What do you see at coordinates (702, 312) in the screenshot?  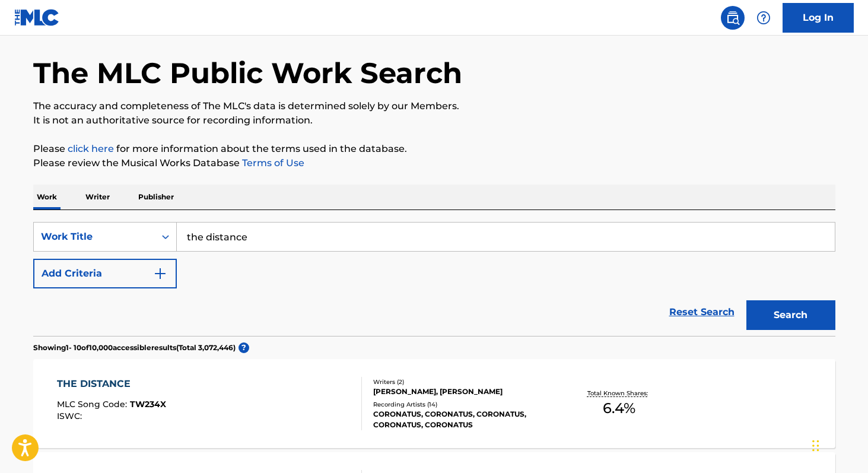 I see `a: Reset Search` at bounding box center [702, 312].